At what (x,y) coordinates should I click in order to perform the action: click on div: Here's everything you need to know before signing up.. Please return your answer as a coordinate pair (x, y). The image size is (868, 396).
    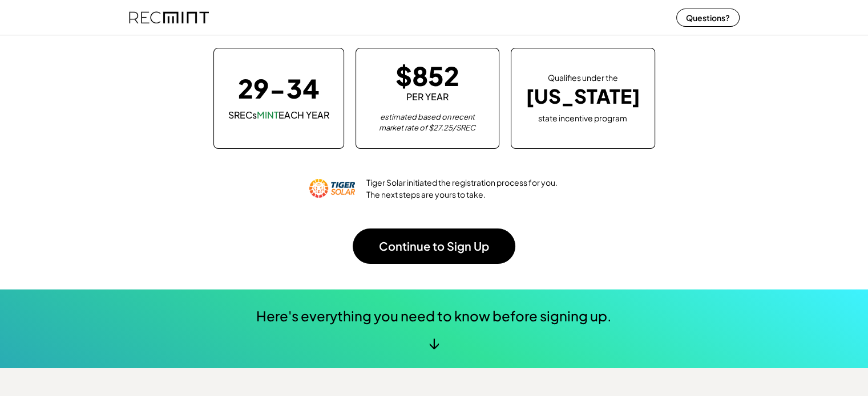
    Looking at the image, I should click on (434, 317).